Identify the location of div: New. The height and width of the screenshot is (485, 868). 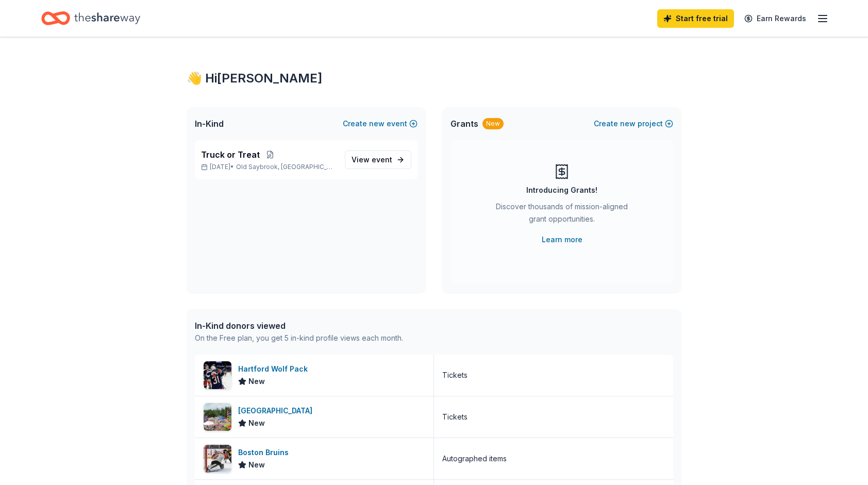
(493, 124).